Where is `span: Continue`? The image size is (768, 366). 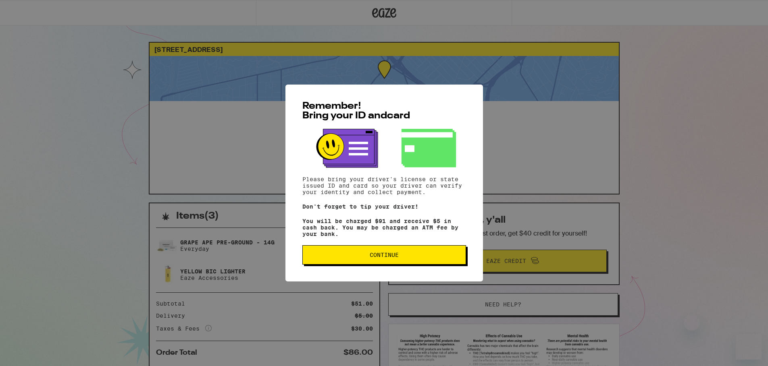
span: Continue is located at coordinates (384, 255).